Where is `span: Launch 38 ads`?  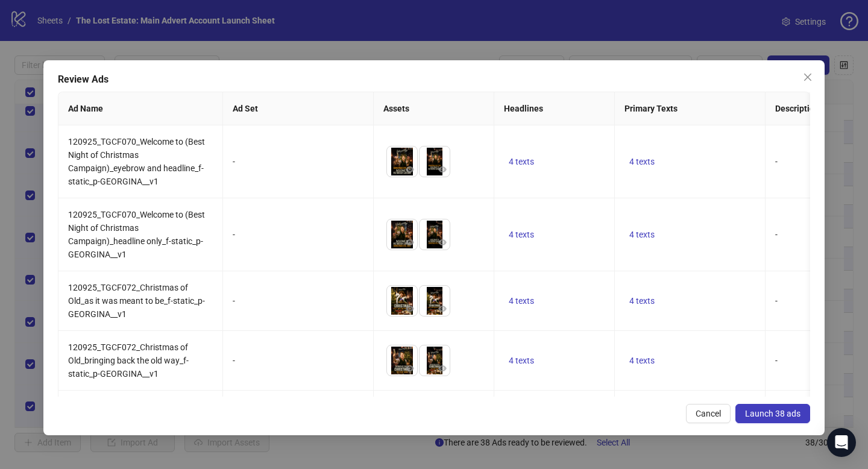
span: Launch 38 ads is located at coordinates (773, 413).